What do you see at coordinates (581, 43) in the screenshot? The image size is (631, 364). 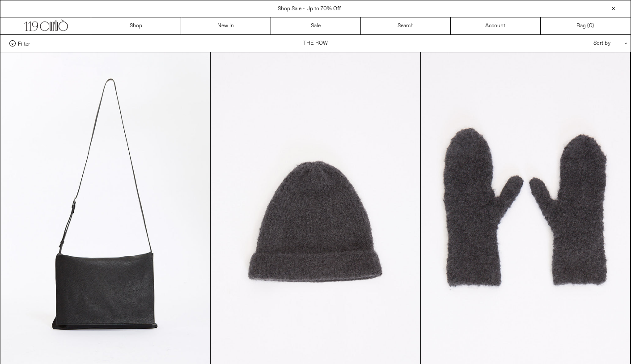 I see `div: Sort by` at bounding box center [581, 43].